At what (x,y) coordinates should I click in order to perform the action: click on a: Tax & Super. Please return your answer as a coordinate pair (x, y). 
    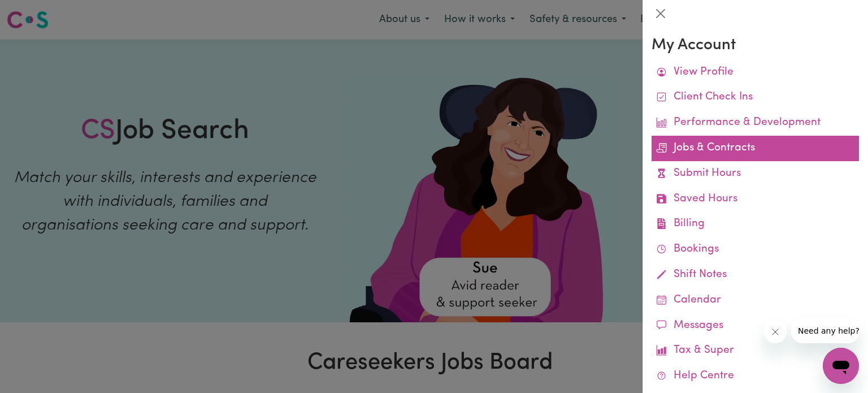
    Looking at the image, I should click on (755, 350).